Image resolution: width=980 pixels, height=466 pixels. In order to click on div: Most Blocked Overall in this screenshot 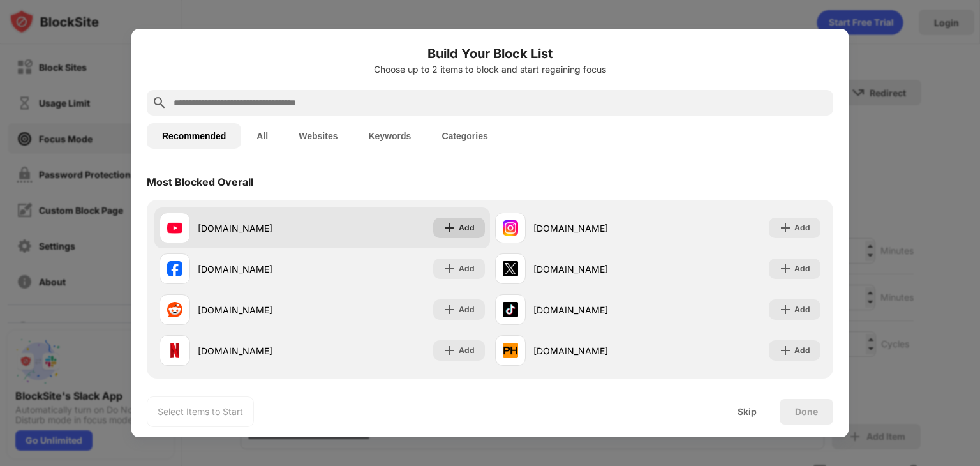, I will do `click(200, 182)`.